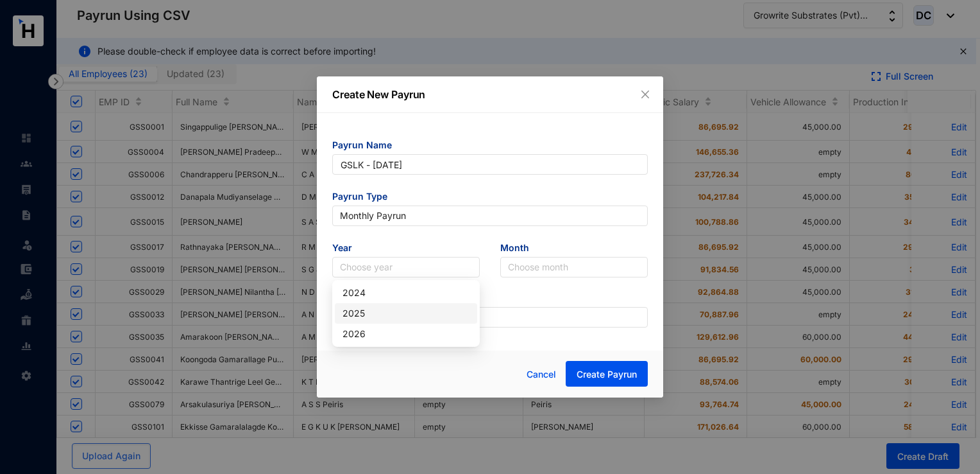 This screenshot has width=980, height=474. Describe the element at coordinates (490, 94) in the screenshot. I see `p: Create New Payrun` at that location.